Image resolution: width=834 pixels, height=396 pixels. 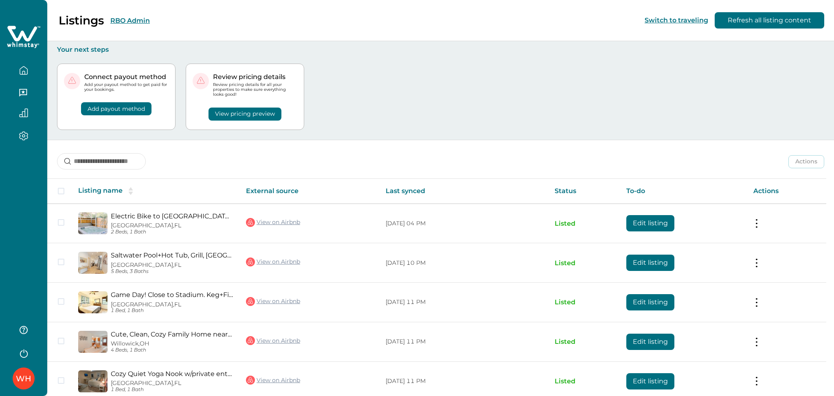 I want to click on img: propertyImage_Game Day! Close to Stadium. Keg+Firepit+Parking., so click(x=93, y=302).